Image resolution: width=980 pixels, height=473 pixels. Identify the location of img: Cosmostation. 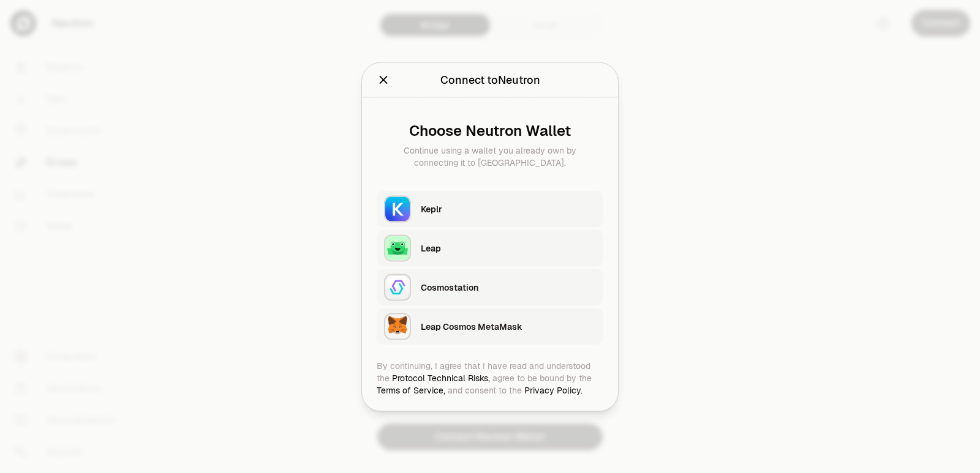
(397, 287).